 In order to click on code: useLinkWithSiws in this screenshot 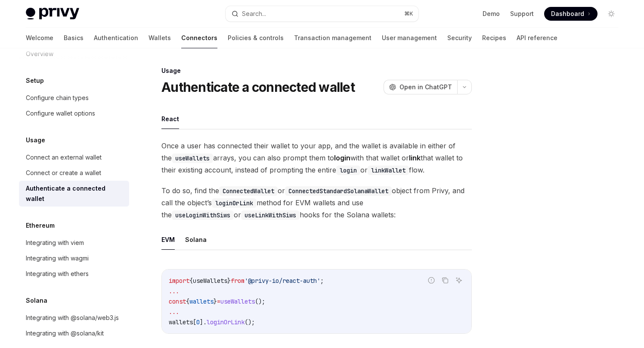, I will do `click(270, 215)`.